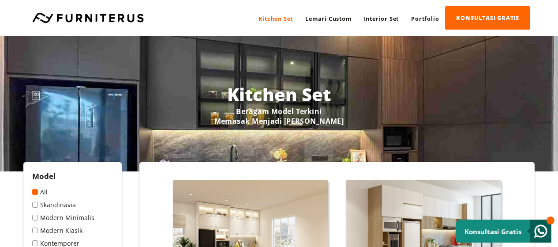 This screenshot has height=247, width=558. I want to click on a: Modern Klasik, so click(72, 230).